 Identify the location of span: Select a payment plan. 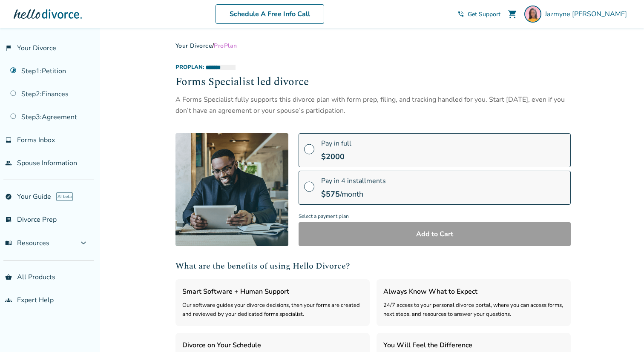
(434, 216).